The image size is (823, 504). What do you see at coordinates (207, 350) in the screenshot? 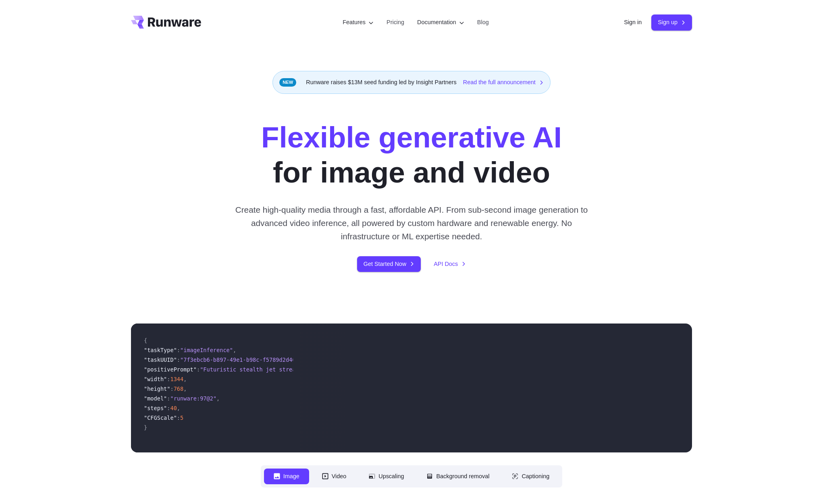
I see `span: "imageInference"` at bounding box center [207, 350].